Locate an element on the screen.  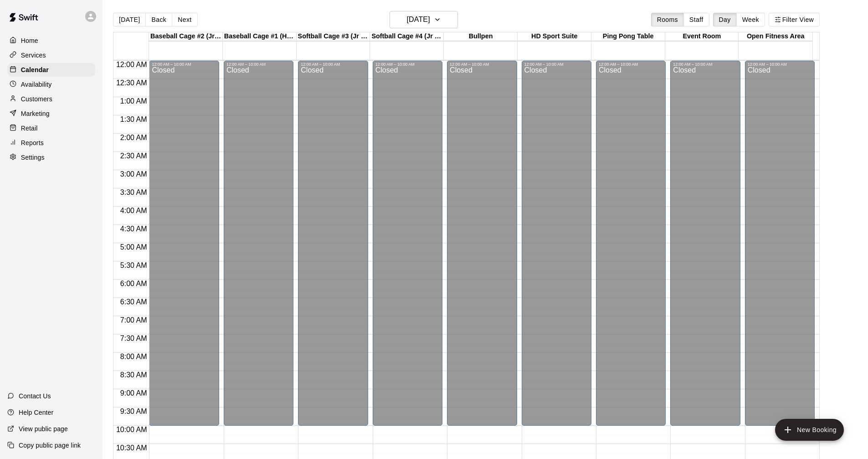
a: Customers is located at coordinates (51, 99).